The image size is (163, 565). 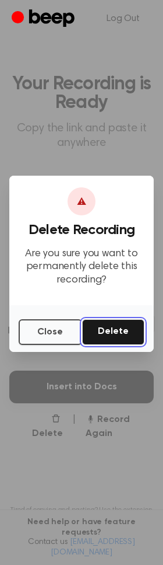 I want to click on a: Beep, so click(x=44, y=19).